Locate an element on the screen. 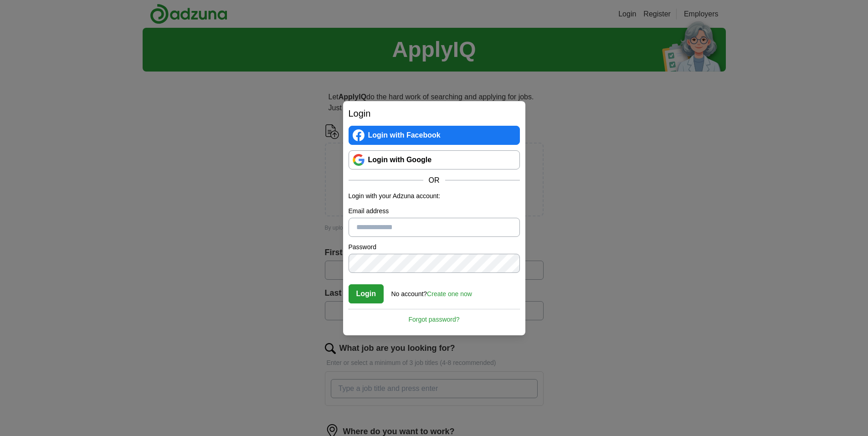 The width and height of the screenshot is (868, 436). button: Login is located at coordinates (367, 294).